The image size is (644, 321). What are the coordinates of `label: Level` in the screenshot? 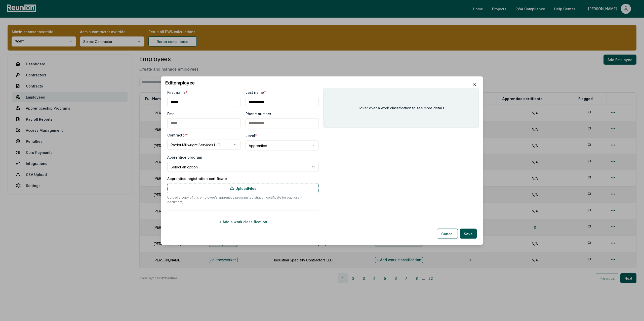 It's located at (251, 135).